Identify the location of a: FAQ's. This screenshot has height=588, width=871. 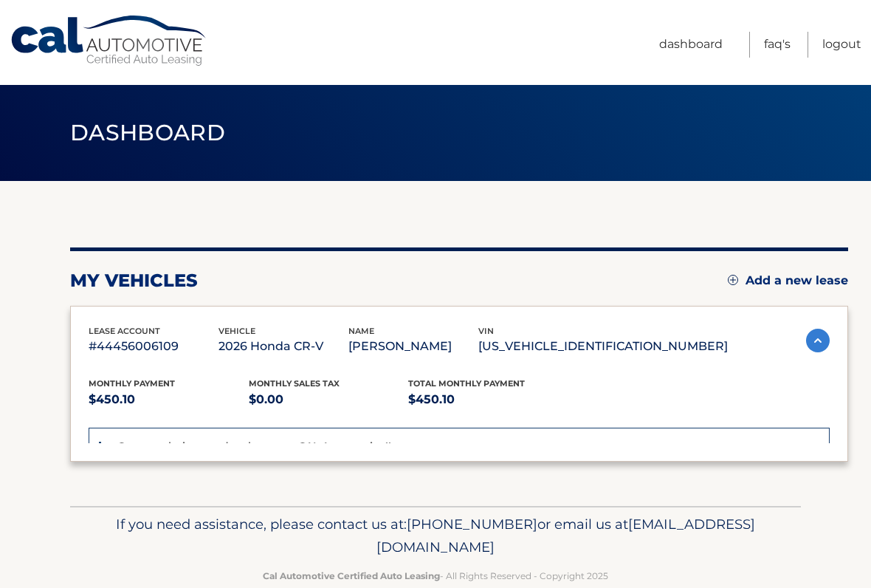
(778, 44).